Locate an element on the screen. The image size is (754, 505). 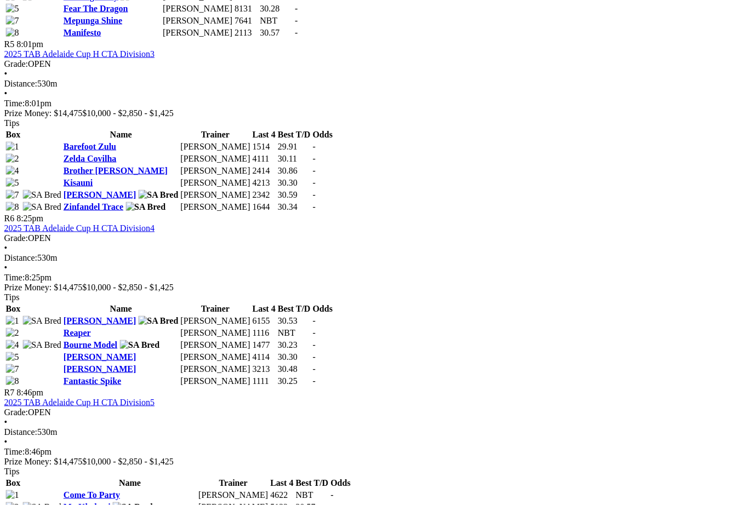
td: 30.25 is located at coordinates (294, 382).